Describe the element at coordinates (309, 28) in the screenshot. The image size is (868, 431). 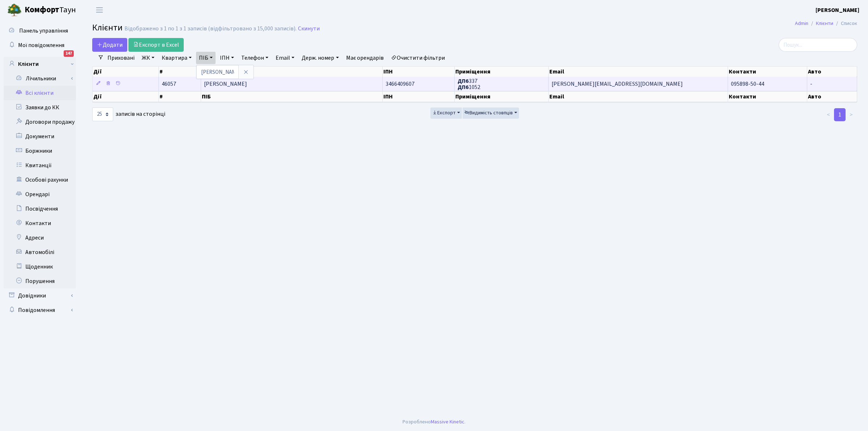
I see `a: Скинути` at that location.